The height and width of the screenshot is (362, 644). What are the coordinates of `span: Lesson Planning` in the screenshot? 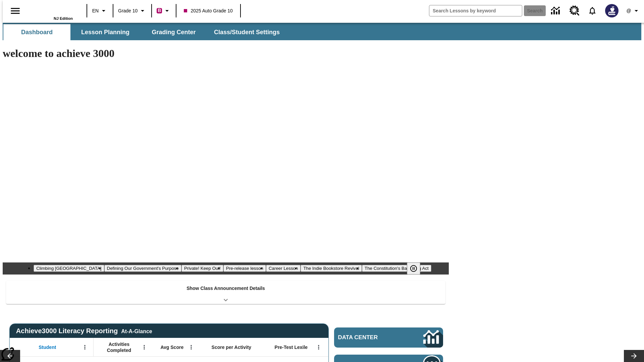 It's located at (106, 32).